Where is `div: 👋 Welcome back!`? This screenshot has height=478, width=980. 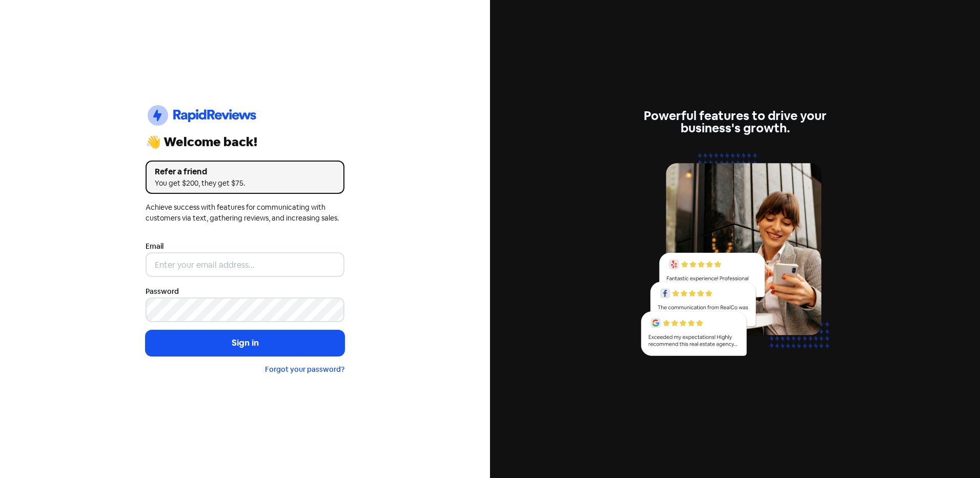
div: 👋 Welcome back! is located at coordinates (245, 142).